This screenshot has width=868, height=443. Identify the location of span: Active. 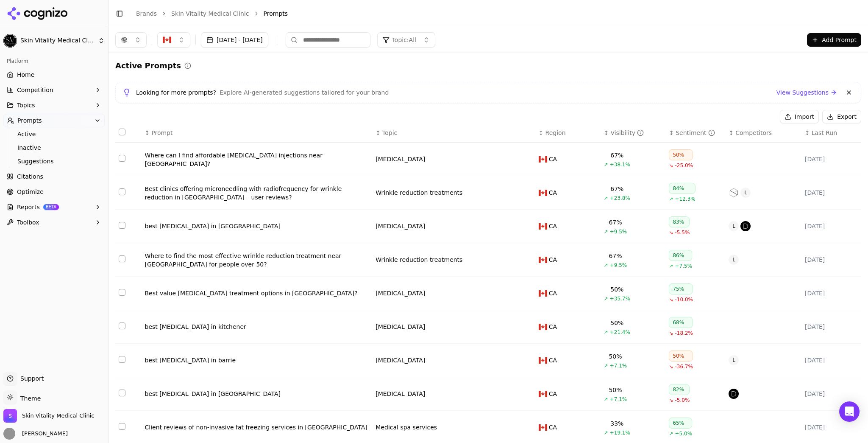
(54, 134).